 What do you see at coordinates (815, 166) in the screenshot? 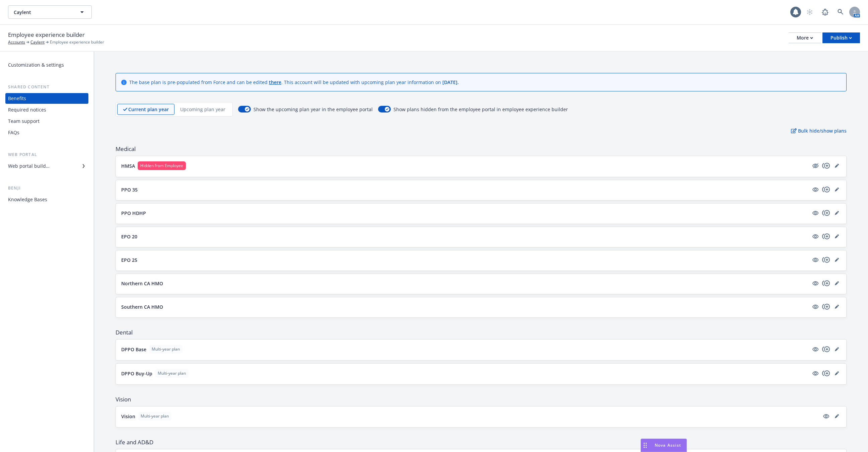
I see `a: hidden` at bounding box center [815, 166].